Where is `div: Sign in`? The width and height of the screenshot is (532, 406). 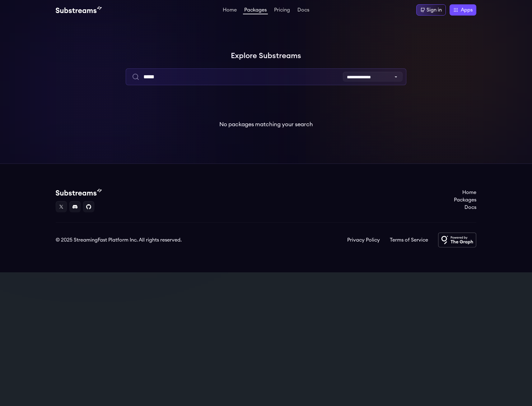
div: Sign in is located at coordinates (434, 10).